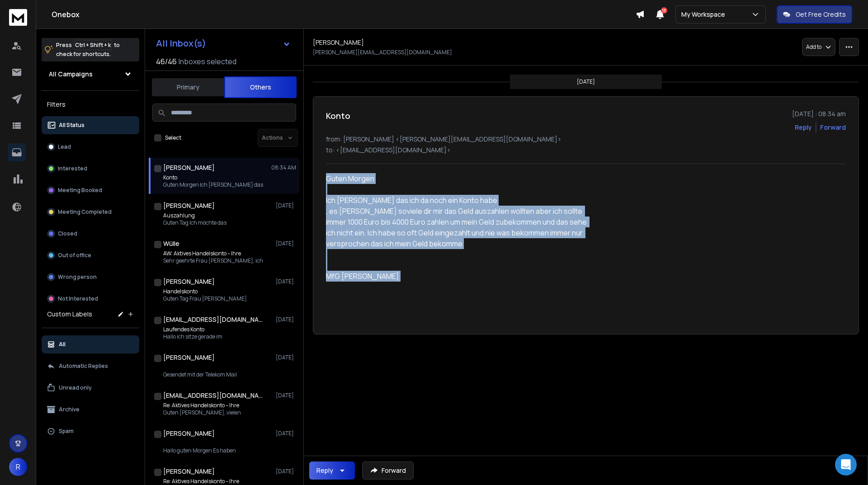 The width and height of the screenshot is (868, 485). I want to click on p: All, so click(62, 345).